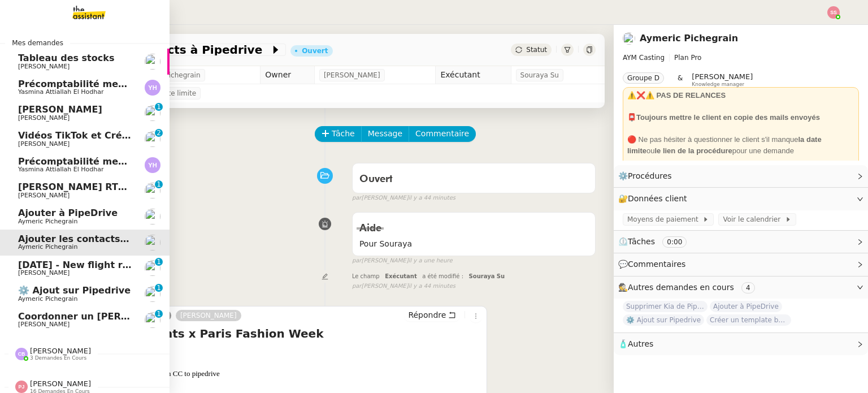  Describe the element at coordinates (385, 133) in the screenshot. I see `span: Message` at that location.